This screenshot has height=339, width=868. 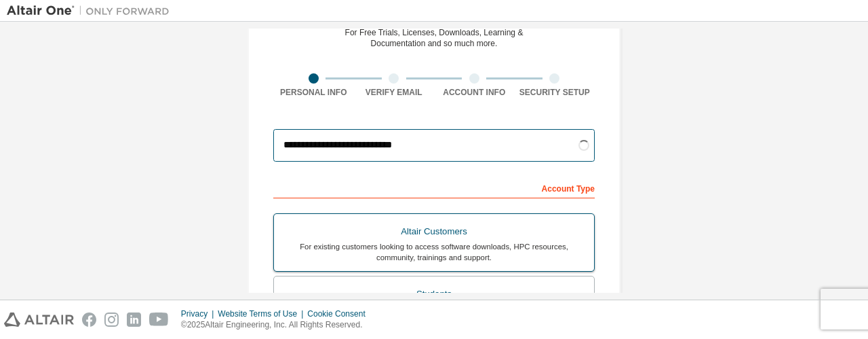 What do you see at coordinates (434, 294) in the screenshot?
I see `div: Students` at bounding box center [434, 294].